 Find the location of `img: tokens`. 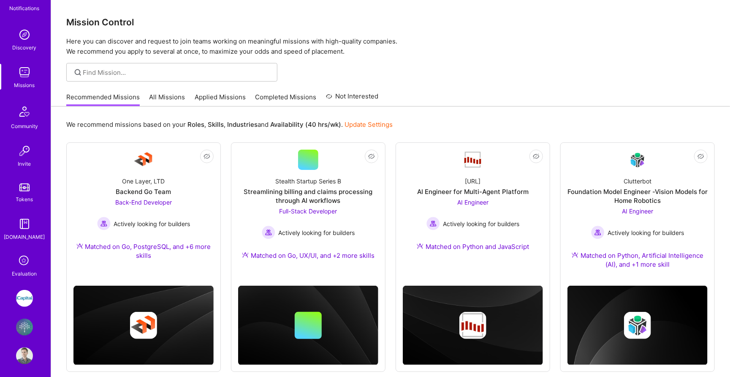

img: tokens is located at coordinates (25, 187).